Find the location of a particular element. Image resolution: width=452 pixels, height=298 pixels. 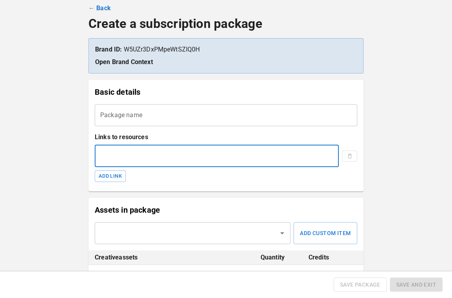

h4: Create a subscription package is located at coordinates (226, 24).